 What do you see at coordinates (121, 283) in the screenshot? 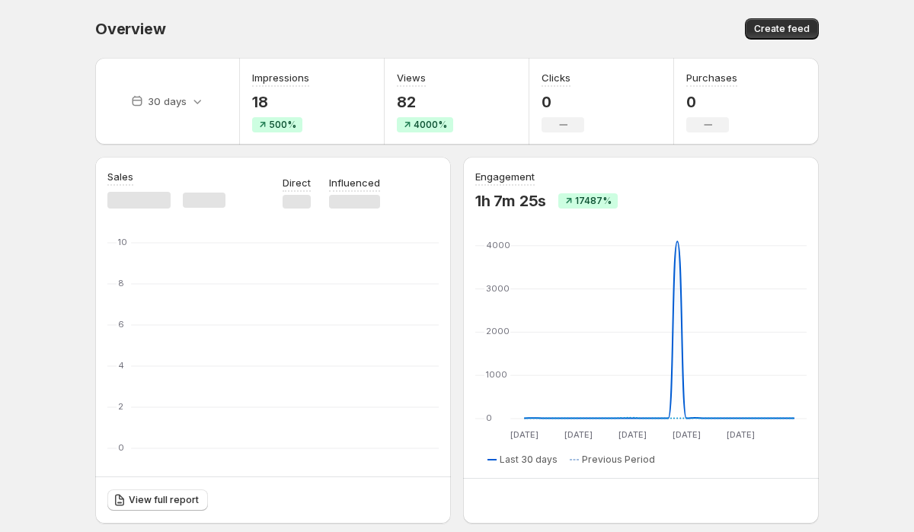
I see `text: 8` at bounding box center [121, 283].